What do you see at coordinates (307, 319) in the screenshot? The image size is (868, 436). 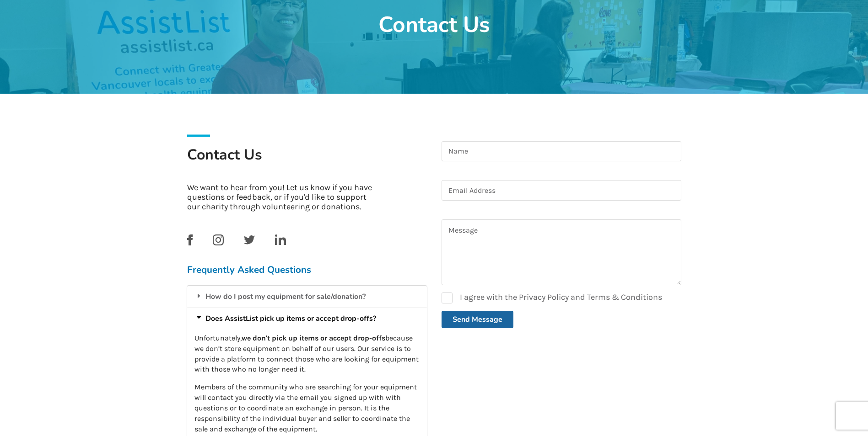 I see `div: Does AssistList pick up items or accept drop-offs?` at bounding box center [307, 319].